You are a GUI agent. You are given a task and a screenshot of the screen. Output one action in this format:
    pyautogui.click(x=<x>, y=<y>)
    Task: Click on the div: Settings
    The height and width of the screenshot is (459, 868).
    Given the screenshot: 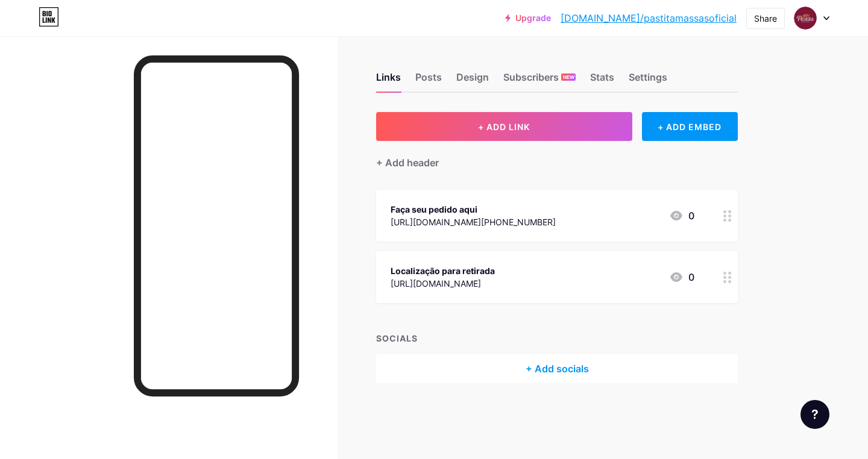 What is the action you would take?
    pyautogui.click(x=648, y=81)
    